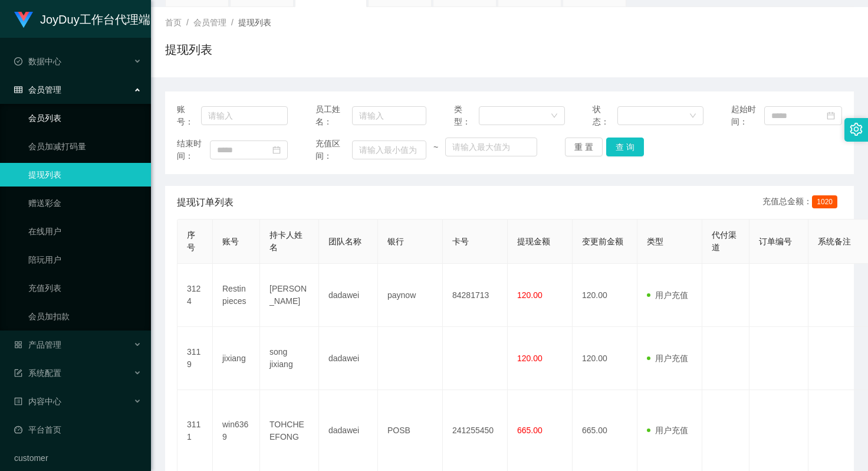 Image resolution: width=868 pixels, height=471 pixels. Describe the element at coordinates (725, 241) in the screenshot. I see `span: 代付渠道` at that location.